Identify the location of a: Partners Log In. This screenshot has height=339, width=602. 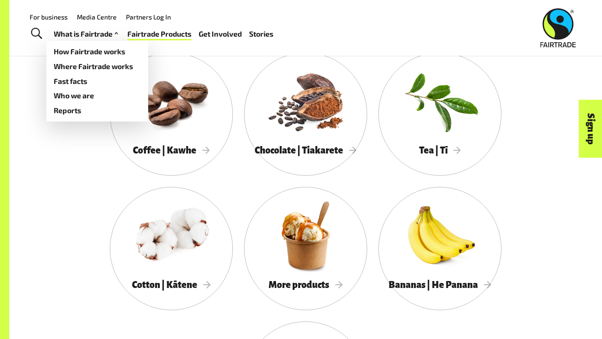
(148, 17).